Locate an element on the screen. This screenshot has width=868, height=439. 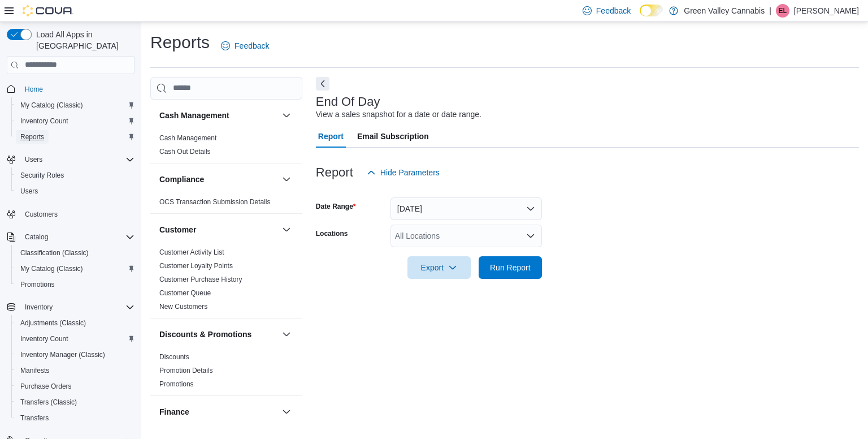
a: Manifests is located at coordinates (34, 370).